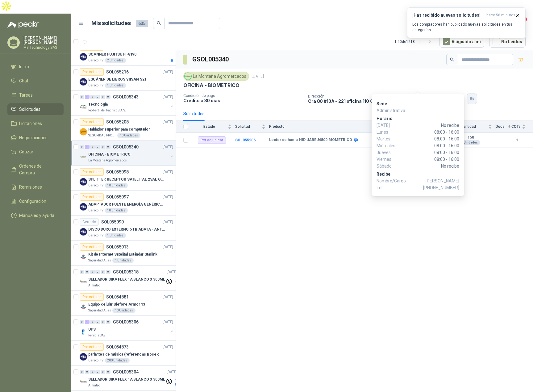 The image size is (533, 392). What do you see at coordinates (26, 95) in the screenshot?
I see `span: Tareas` at bounding box center [26, 95].